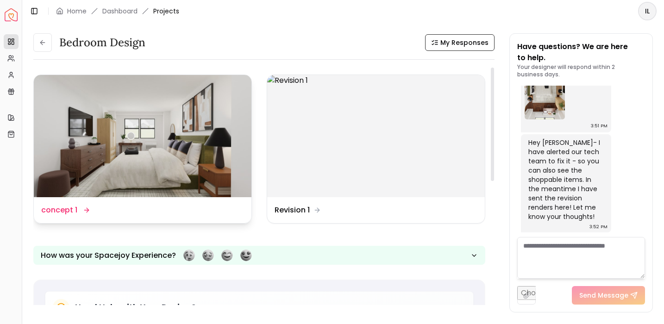  I want to click on a: Dashboard, so click(120, 11).